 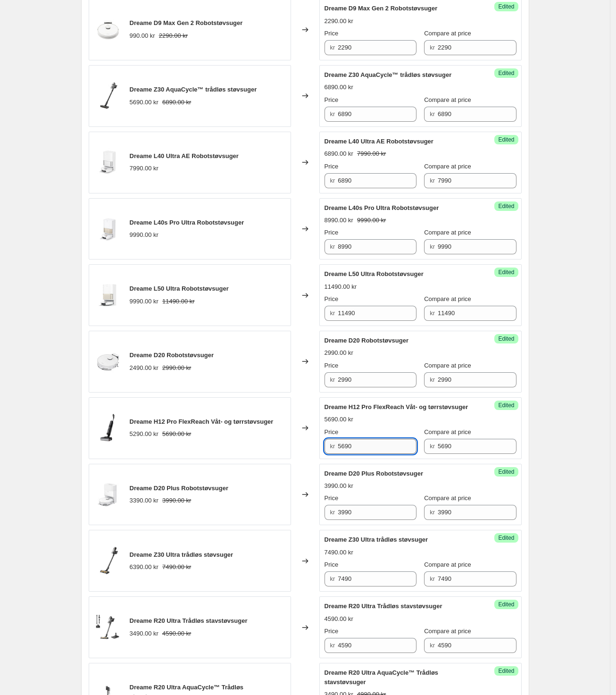 What do you see at coordinates (179, 488) in the screenshot?
I see `span: Dreame D20 Plus Robotstøvsuger` at bounding box center [179, 488].